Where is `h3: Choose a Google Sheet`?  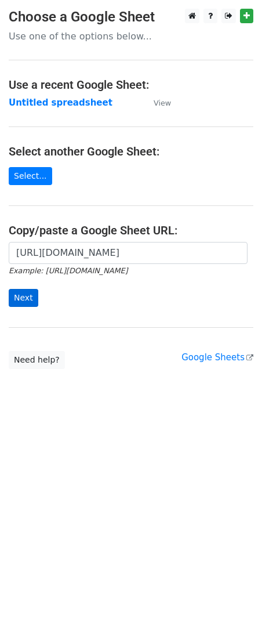
h3: Choose a Google Sheet is located at coordinates (131, 17).